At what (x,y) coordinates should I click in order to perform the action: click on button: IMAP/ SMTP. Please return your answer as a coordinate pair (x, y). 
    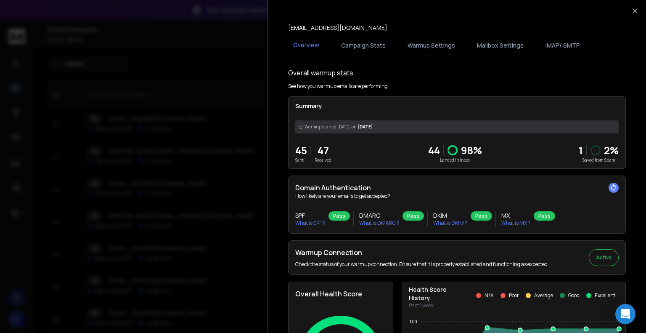
    Looking at the image, I should click on (563, 45).